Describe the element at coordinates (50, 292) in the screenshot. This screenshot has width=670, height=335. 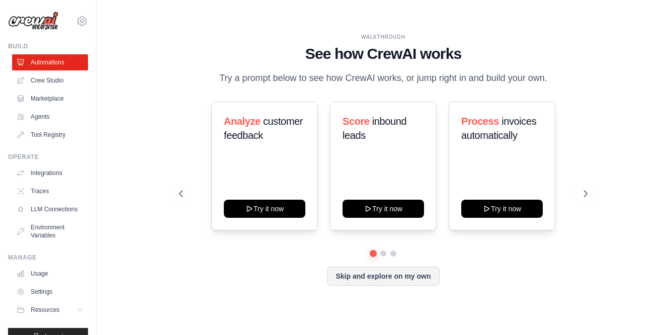
I see `a: Settings` at that location.